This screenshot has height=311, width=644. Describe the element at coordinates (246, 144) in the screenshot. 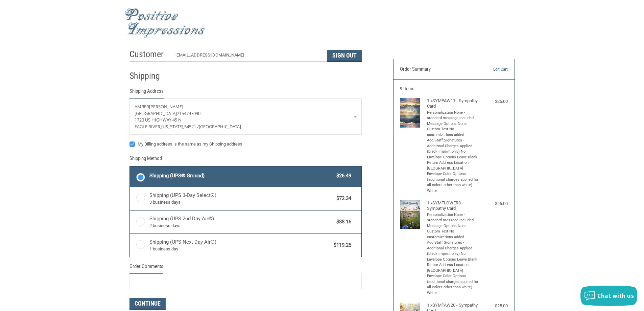

I see `label: My Billing address is the same as my Shipping address` at that location.